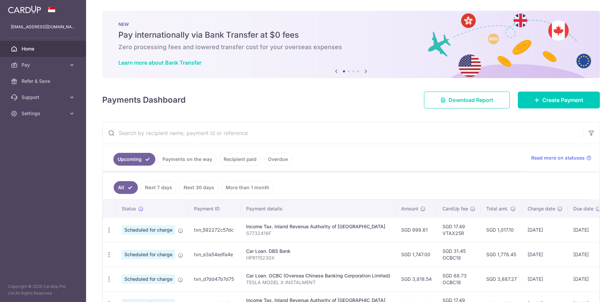 This screenshot has width=616, height=302. I want to click on a: Create Payment, so click(559, 100).